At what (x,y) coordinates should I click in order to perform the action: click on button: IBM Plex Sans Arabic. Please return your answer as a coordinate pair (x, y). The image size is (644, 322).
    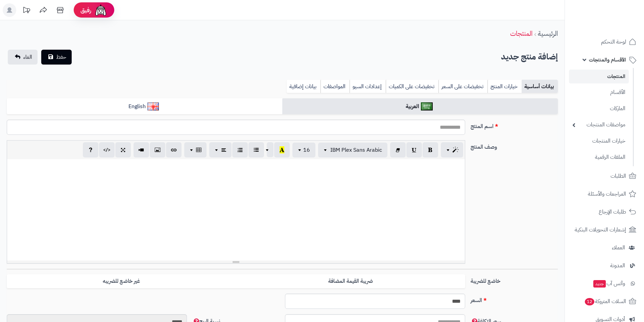
    Looking at the image, I should click on (353, 150).